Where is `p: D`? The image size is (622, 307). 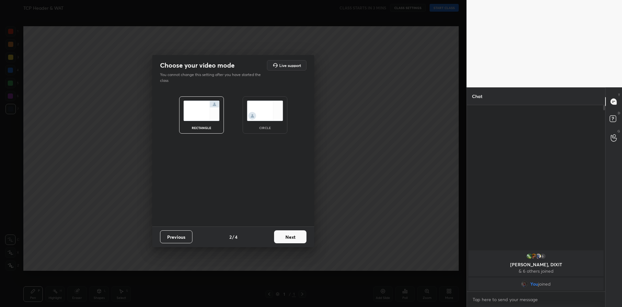
p: D is located at coordinates (619, 113).